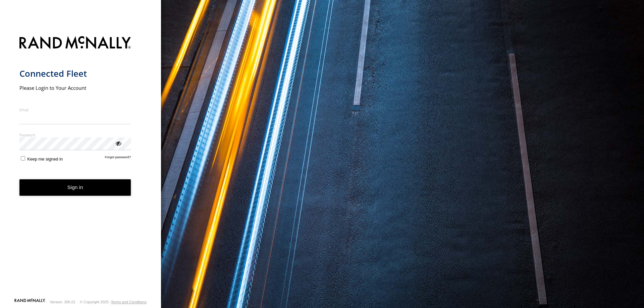  Describe the element at coordinates (30, 302) in the screenshot. I see `a: Visit our Website` at that location.